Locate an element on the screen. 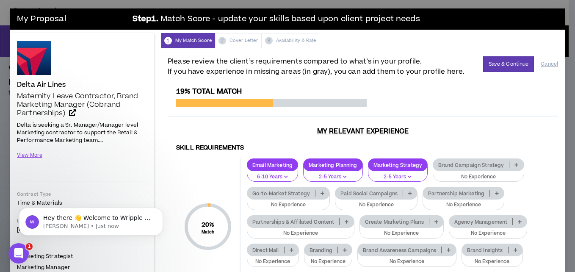  img: Profile image for Morgan is located at coordinates (26, 32).